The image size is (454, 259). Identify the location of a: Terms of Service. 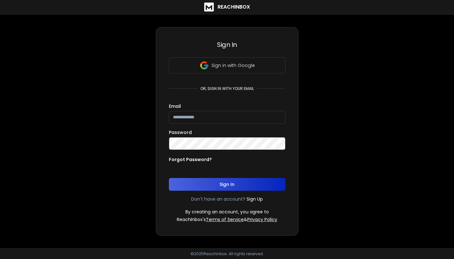
(225, 219).